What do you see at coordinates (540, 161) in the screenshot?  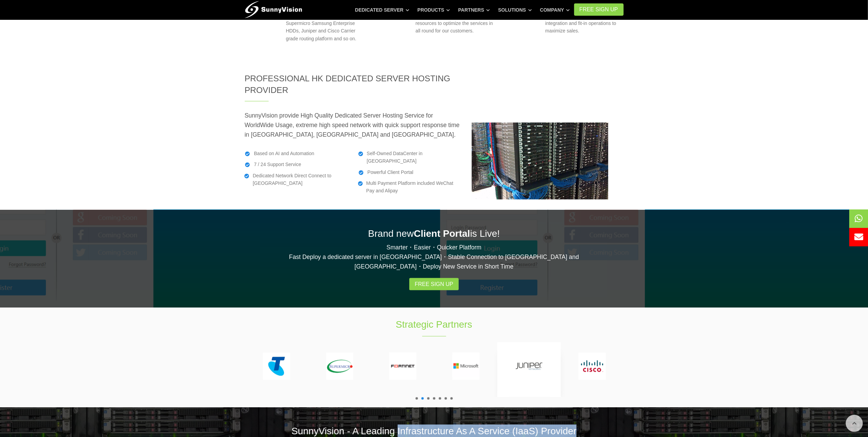 I see `img: SunnyVision HK DataCenter - Server Rack` at bounding box center [540, 161].